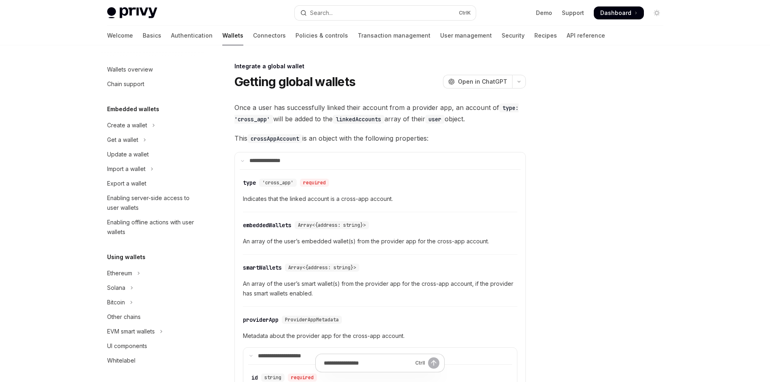 This screenshot has width=770, height=382. Describe the element at coordinates (153, 203) in the screenshot. I see `div: Enabling server-side access to user wallets` at that location.